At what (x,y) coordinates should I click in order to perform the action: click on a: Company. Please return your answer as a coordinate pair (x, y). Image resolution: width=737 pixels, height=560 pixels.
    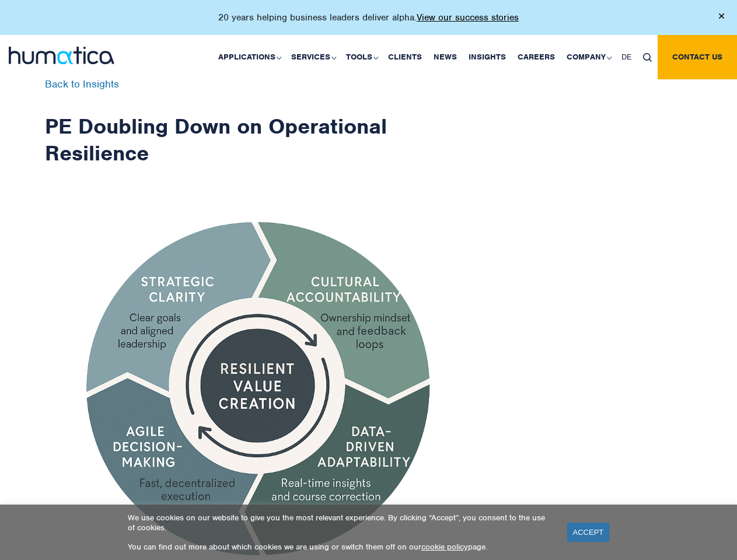
    Looking at the image, I should click on (589, 57).